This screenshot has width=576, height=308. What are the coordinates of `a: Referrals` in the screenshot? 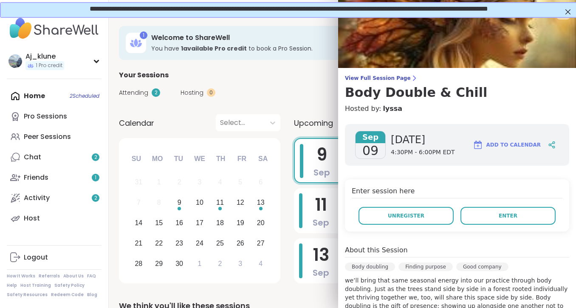 It's located at (49, 276).